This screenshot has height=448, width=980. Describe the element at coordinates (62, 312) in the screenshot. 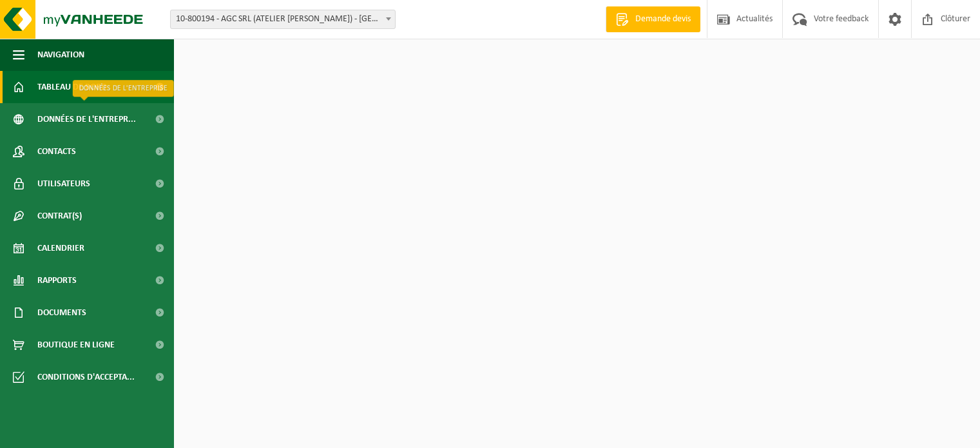

I see `span: Documents` at that location.